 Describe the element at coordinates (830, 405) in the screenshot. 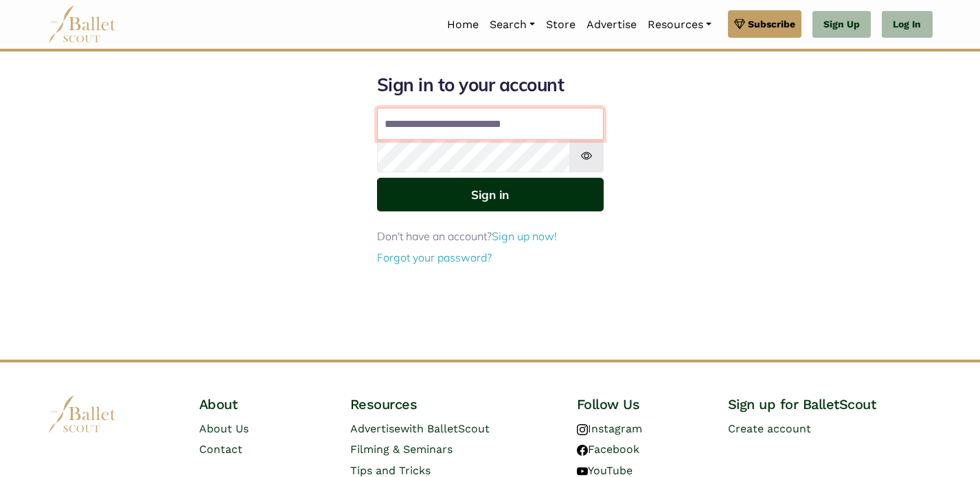

I see `h4: Sign up for BalletScout` at that location.